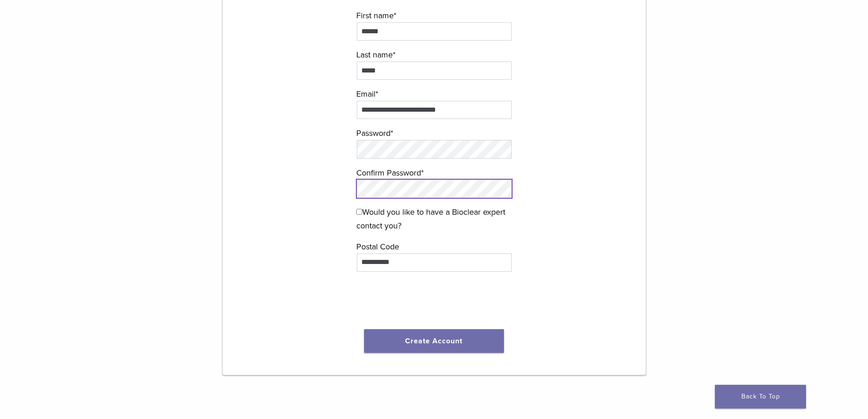 The image size is (868, 419). Describe the element at coordinates (434, 247) in the screenshot. I see `label: Postal Code` at that location.